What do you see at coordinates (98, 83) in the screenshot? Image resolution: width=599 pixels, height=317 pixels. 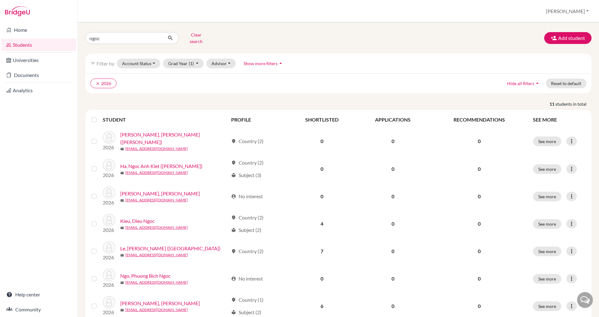 I see `i: clear` at bounding box center [98, 83].